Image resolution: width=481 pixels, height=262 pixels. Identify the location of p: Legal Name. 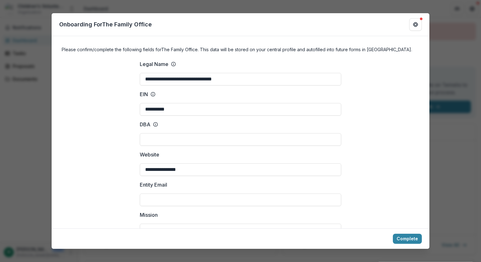
(154, 64).